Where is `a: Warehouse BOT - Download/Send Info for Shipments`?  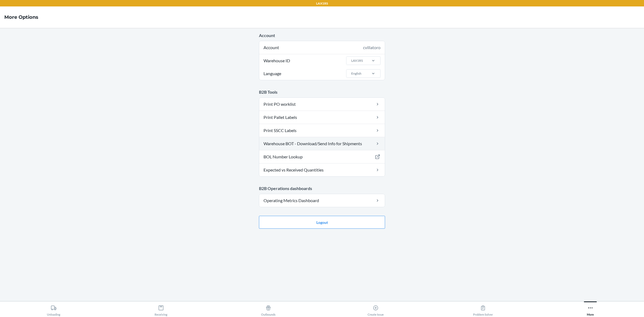
a: Warehouse BOT - Download/Send Info for Shipments is located at coordinates (322, 144).